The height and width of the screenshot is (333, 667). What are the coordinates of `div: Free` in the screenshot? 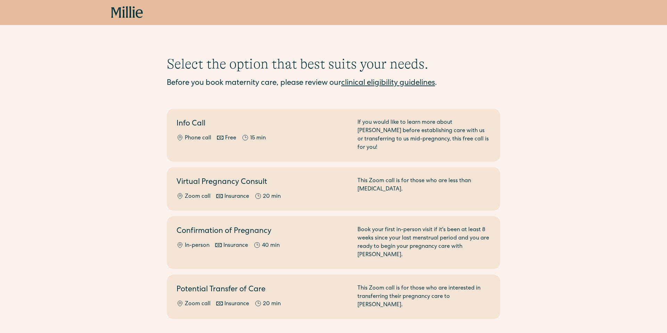 It's located at (231, 138).